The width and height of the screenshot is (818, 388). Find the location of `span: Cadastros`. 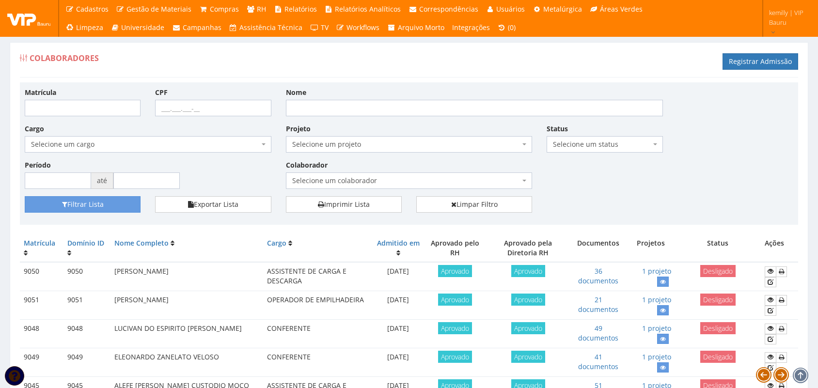

span: Cadastros is located at coordinates (92, 9).